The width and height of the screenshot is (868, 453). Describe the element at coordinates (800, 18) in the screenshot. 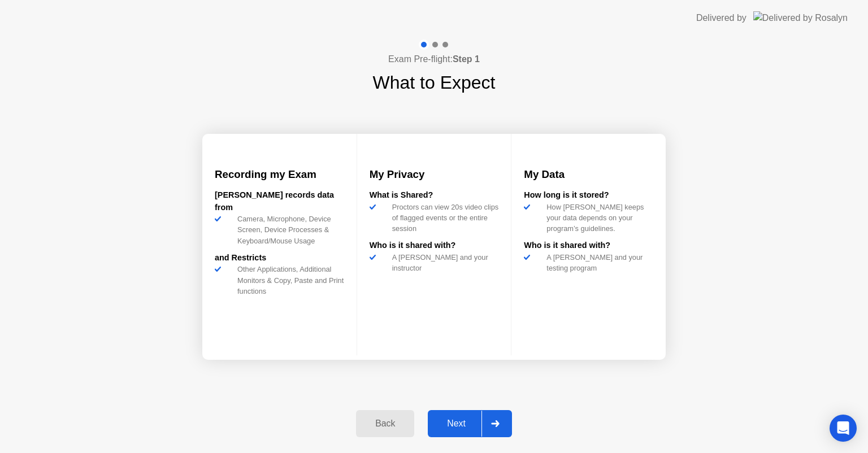

I see `img: Delivered by Rosalyn` at that location.